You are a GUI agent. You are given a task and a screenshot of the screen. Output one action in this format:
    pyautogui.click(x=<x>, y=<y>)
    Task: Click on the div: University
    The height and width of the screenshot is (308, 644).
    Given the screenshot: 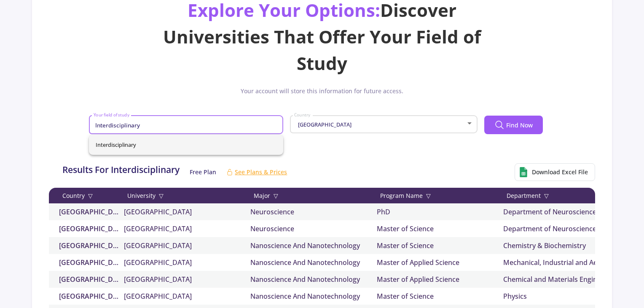 What is the action you would take?
    pyautogui.click(x=187, y=195)
    